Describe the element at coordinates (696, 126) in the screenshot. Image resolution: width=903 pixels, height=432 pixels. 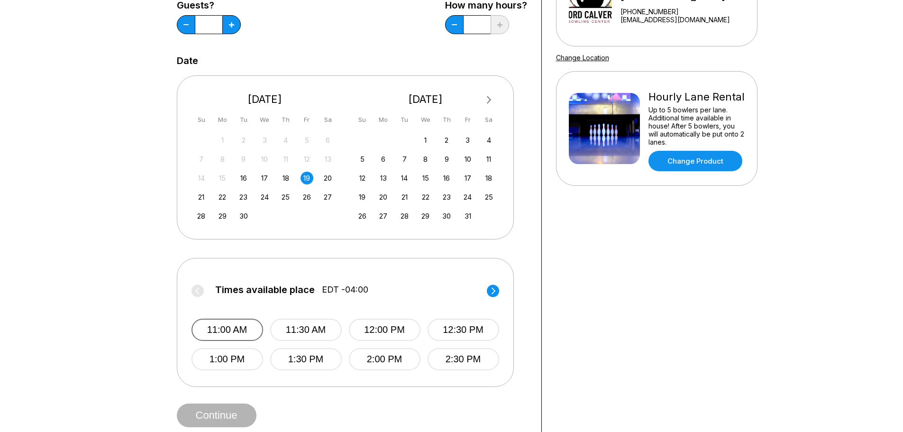
I see `div: Up to 5 bowlers per lane. Additional time available in house! After 5 bowlers, you will automatic...` at that location.